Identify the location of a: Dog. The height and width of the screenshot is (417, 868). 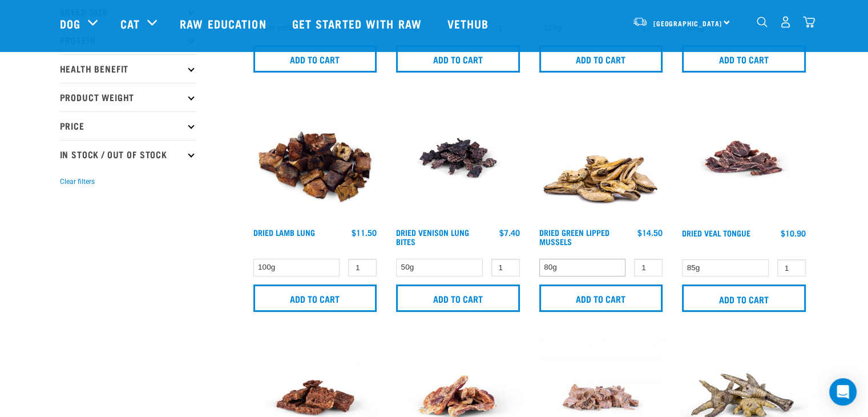
(70, 24).